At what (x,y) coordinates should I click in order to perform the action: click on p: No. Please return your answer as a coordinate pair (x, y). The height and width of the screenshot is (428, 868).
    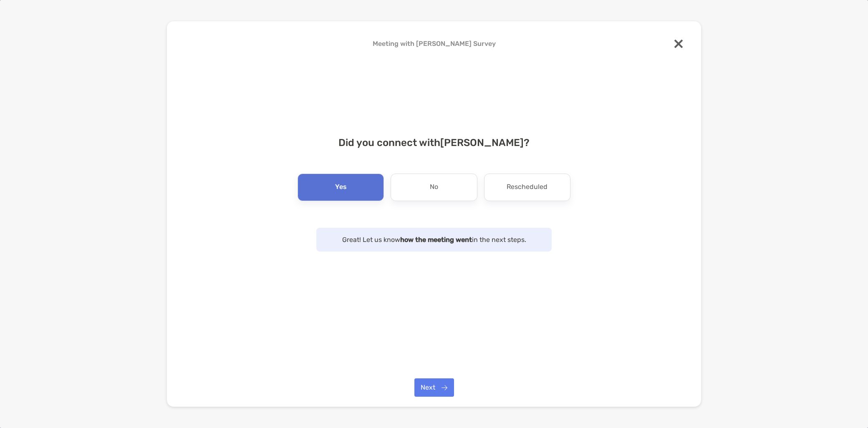
    Looking at the image, I should click on (434, 187).